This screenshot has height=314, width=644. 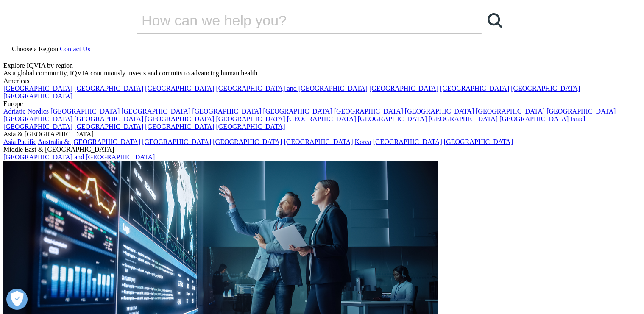 What do you see at coordinates (38, 111) in the screenshot?
I see `a: Nordics` at bounding box center [38, 111].